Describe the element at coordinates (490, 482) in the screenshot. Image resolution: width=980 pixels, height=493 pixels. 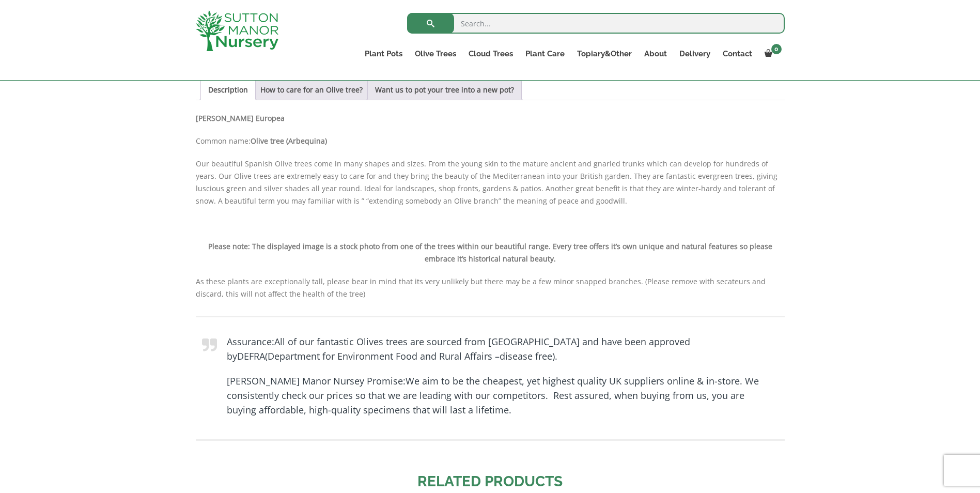
I see `h2: Related products` at that location.